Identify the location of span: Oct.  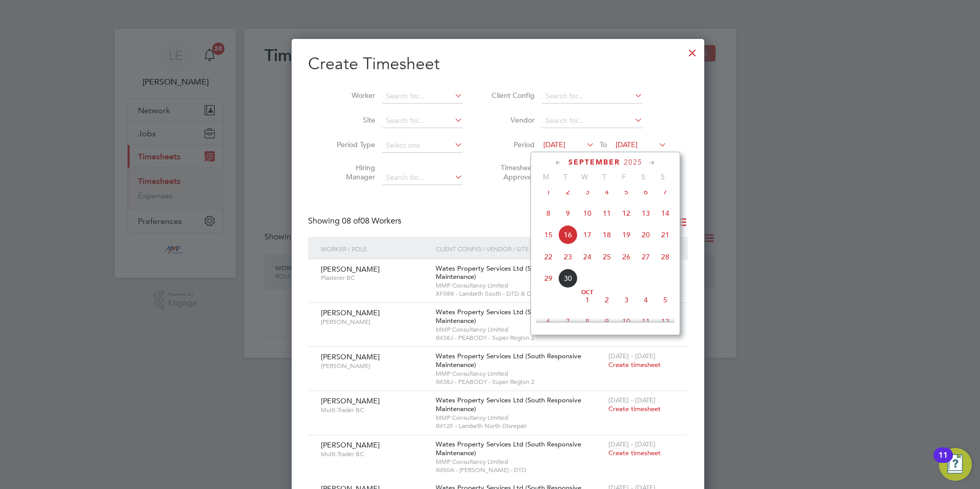
(588, 292).